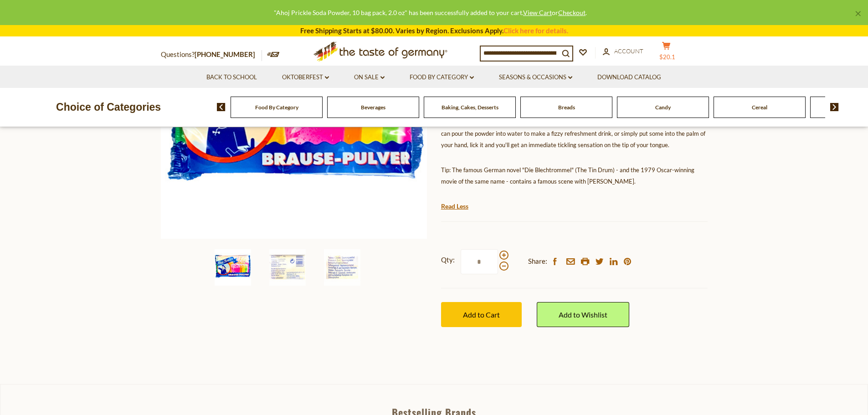 The width and height of the screenshot is (868, 415). I want to click on span: Baking, Cakes, Desserts, so click(470, 107).